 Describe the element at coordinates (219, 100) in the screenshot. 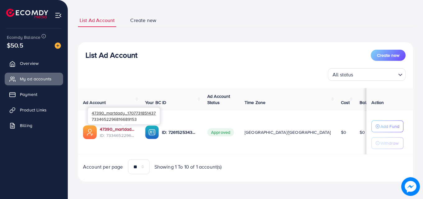

I see `span: Ad Account Status` at that location.